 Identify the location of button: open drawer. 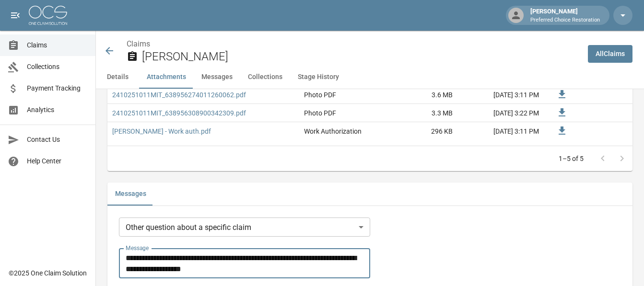
(16, 16).